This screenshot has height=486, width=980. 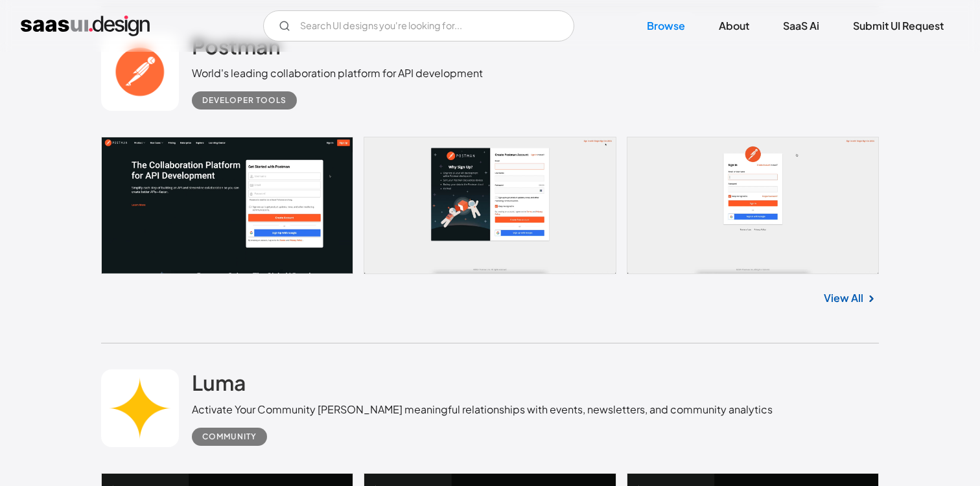 I want to click on div: Developer tools, so click(x=244, y=100).